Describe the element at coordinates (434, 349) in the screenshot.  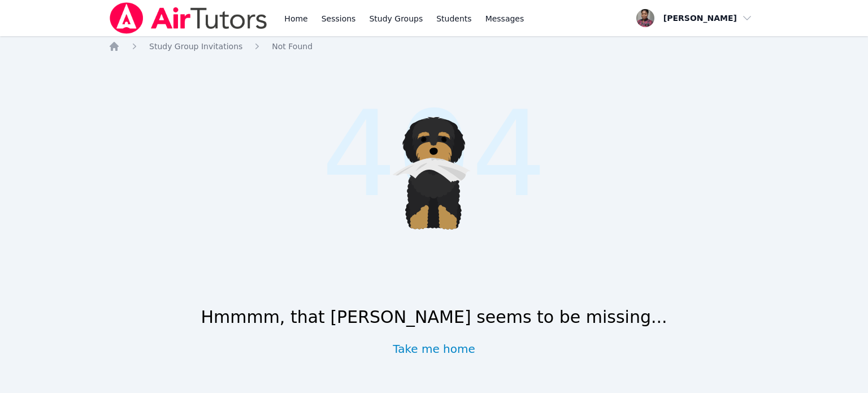
I see `a: Take me home` at that location.